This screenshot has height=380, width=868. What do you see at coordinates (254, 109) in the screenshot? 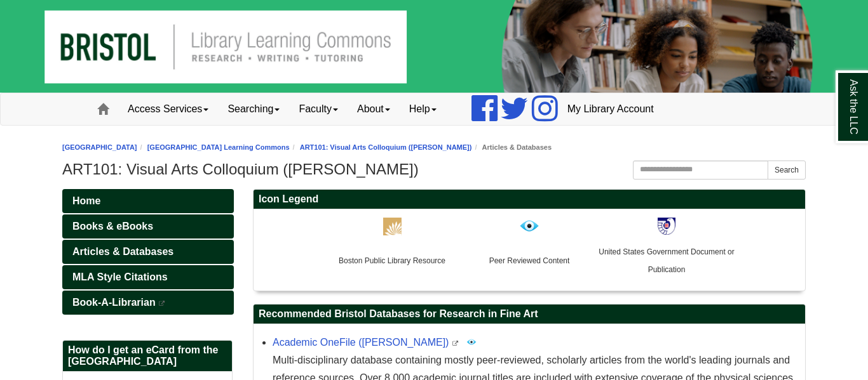
I see `a: Searching` at bounding box center [254, 109].